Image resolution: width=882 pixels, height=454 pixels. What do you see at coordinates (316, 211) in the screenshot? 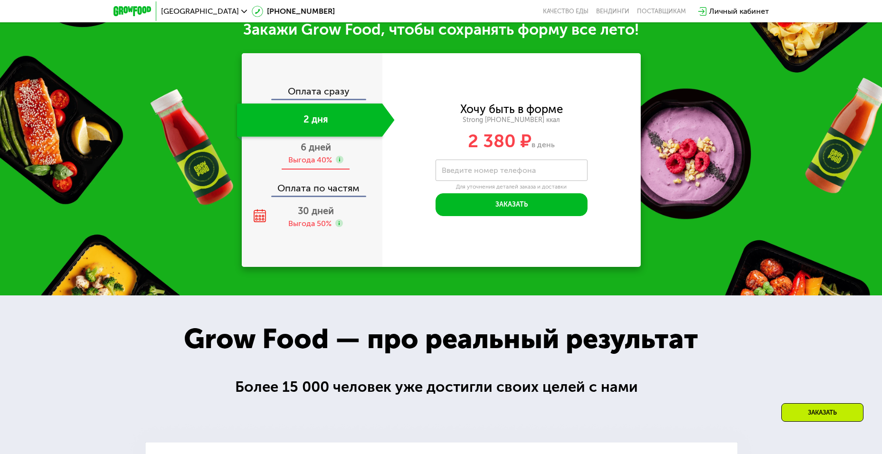
I see `span: 30 дней` at bounding box center [316, 211].